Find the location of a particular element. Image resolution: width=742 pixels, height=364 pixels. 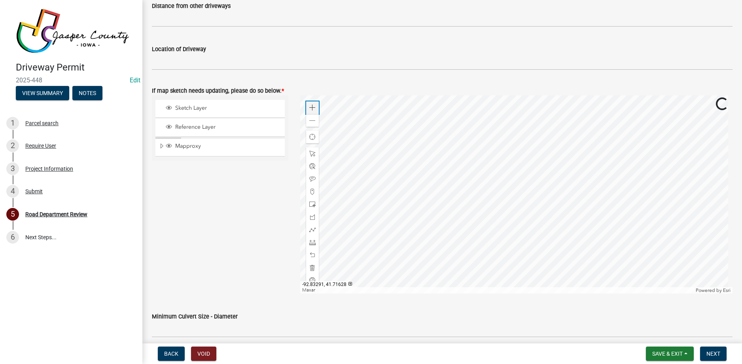

wm-modal-confirm: Notes is located at coordinates (87, 93).